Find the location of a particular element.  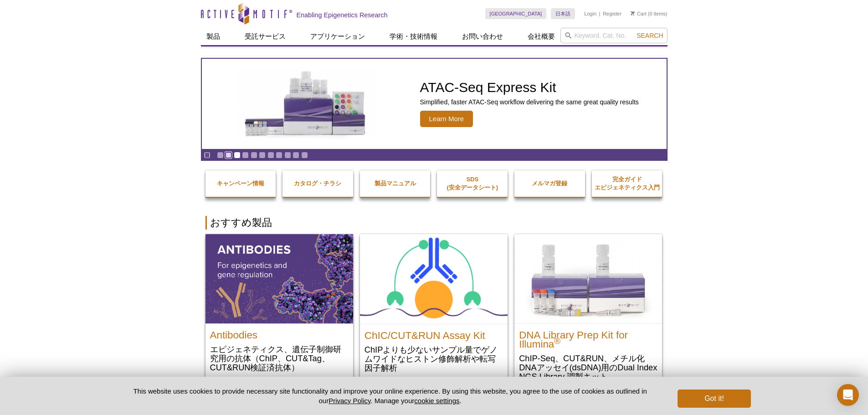

li: (0 items) is located at coordinates (649, 14).